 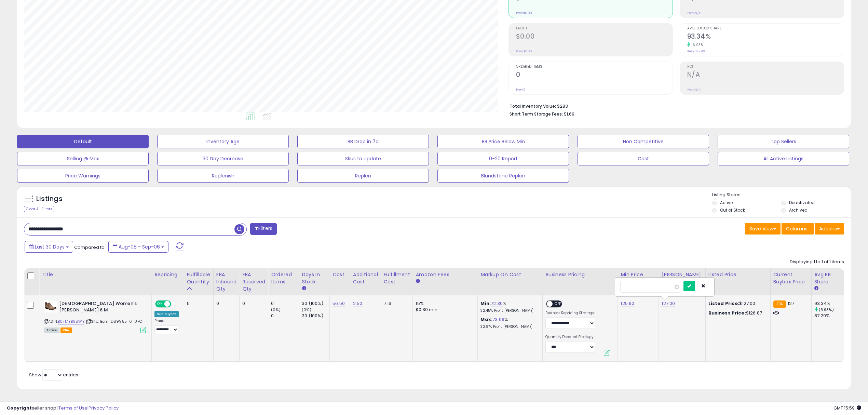 I want to click on small: Prev: 87.29%, so click(x=696, y=51).